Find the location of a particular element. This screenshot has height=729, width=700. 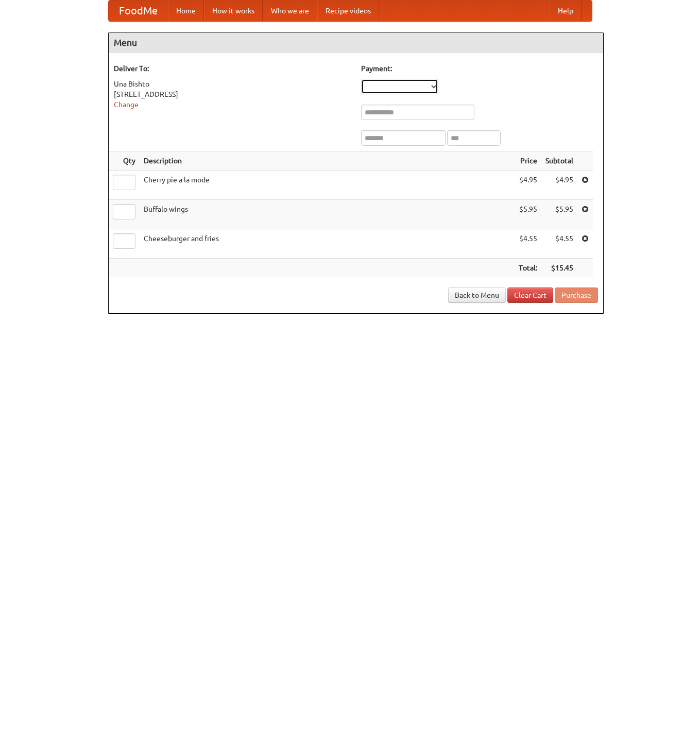

td: Cherry pie a la mode is located at coordinates (327, 185).